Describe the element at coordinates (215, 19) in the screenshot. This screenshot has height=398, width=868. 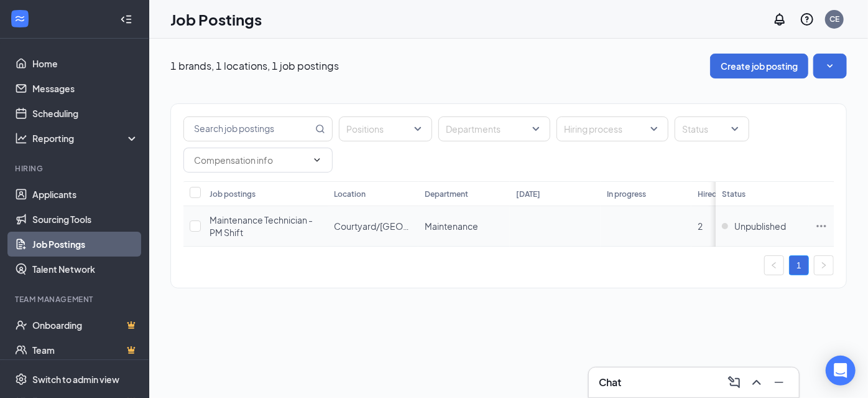
I see `h1: Job Postings` at that location.